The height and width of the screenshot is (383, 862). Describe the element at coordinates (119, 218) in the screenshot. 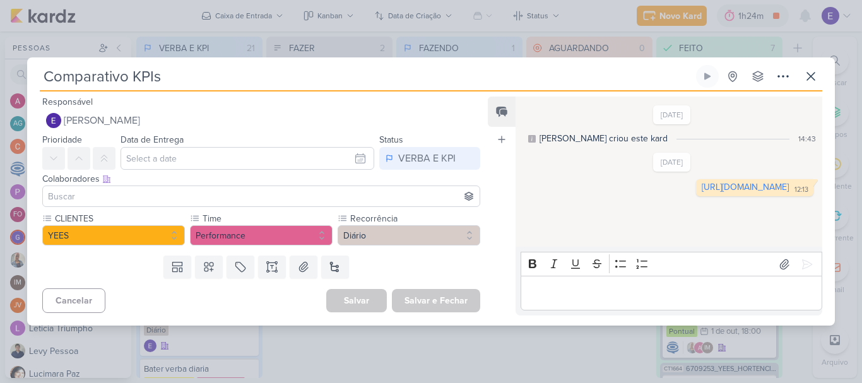

I see `label: CLIENTES` at that location.